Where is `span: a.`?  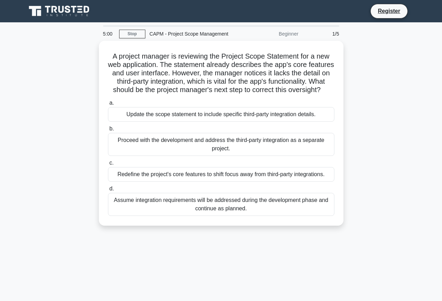 span: a. is located at coordinates (111, 103).